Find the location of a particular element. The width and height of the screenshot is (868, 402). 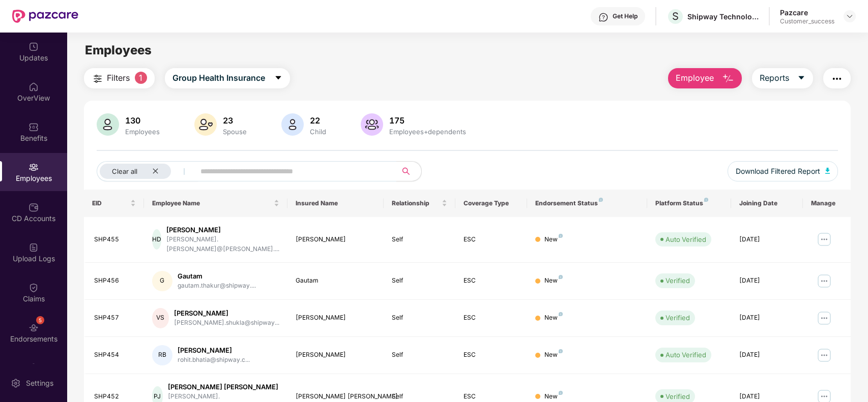

div: VS is located at coordinates (161, 318).